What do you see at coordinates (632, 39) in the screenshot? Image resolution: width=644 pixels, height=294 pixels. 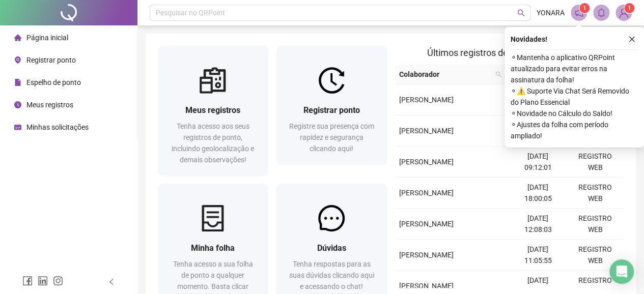 I see `span: close` at bounding box center [632, 39].